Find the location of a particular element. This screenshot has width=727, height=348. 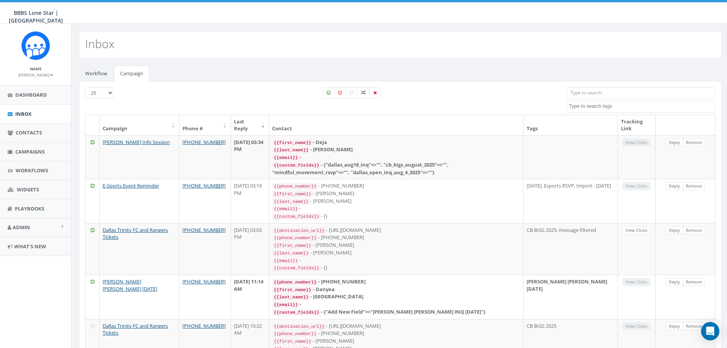

code: {{destination_url}} is located at coordinates (299, 230).